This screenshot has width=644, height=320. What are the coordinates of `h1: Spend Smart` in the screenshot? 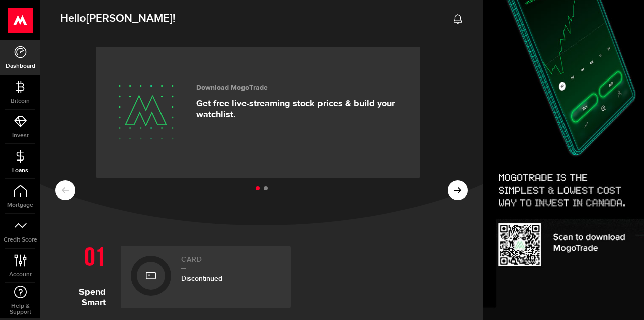 It's located at (84, 274).